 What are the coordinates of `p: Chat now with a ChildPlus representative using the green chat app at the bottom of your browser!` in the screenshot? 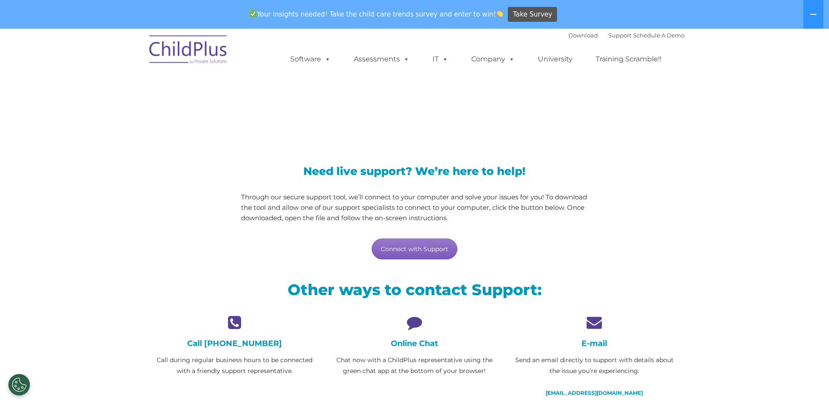 It's located at (414, 365).